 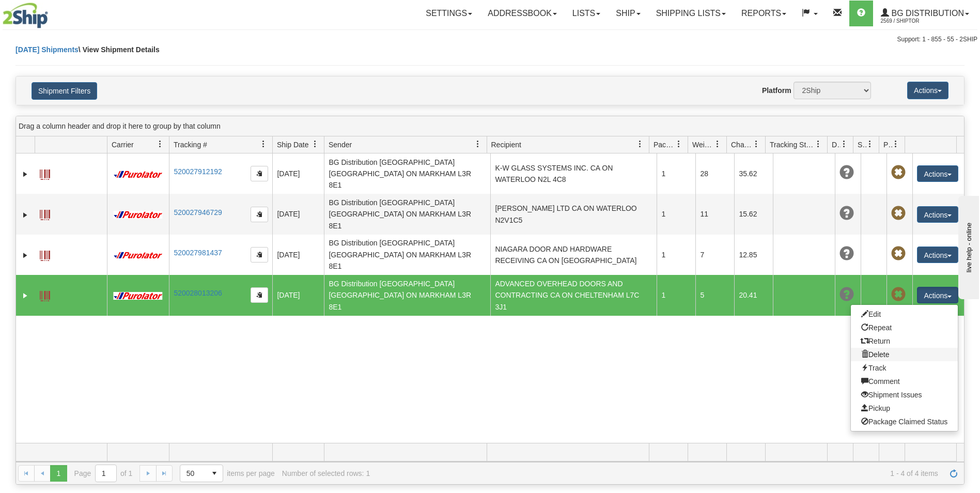 What do you see at coordinates (836, 145) in the screenshot?
I see `span: Delivery Status` at bounding box center [836, 145].